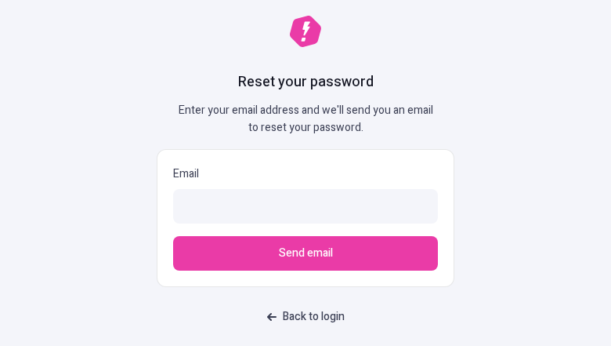 This screenshot has width=611, height=346. Describe the element at coordinates (306, 206) in the screenshot. I see `input: Email` at that location.